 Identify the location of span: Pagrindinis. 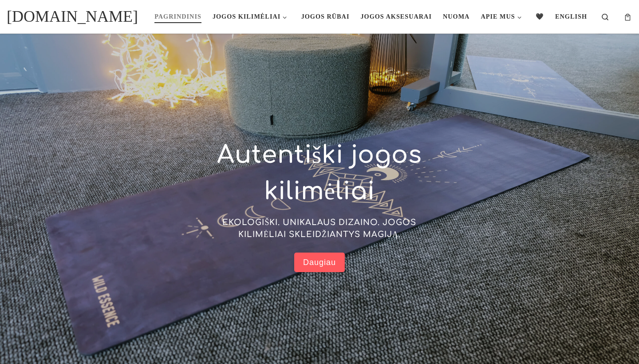
(178, 15).